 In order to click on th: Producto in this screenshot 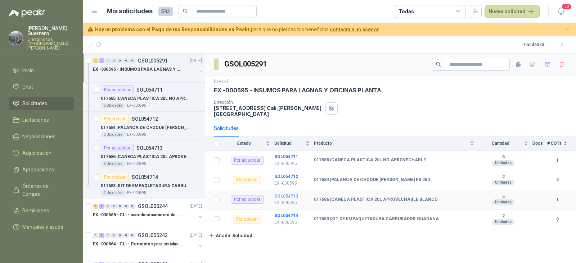, I will do `click(396, 144)`.